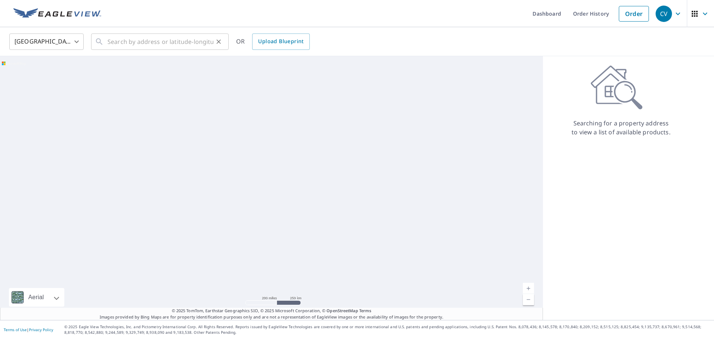 The width and height of the screenshot is (714, 339). What do you see at coordinates (36, 297) in the screenshot?
I see `div: Aerial` at bounding box center [36, 297].